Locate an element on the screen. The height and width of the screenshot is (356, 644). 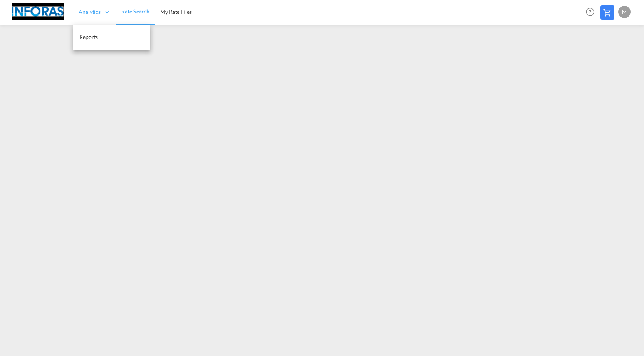
div: Help is located at coordinates (592, 12).